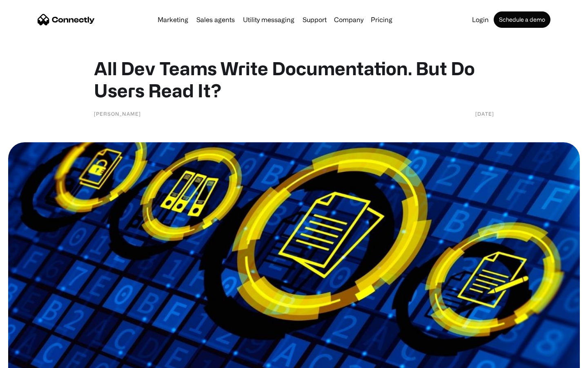 The image size is (588, 368). I want to click on ul: Language list, so click(33, 359).